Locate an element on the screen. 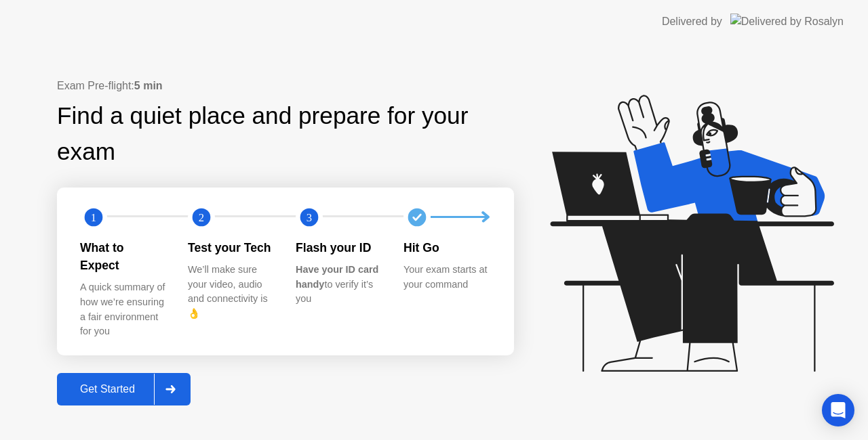  div: Exam Pre-flight: is located at coordinates (285, 86).